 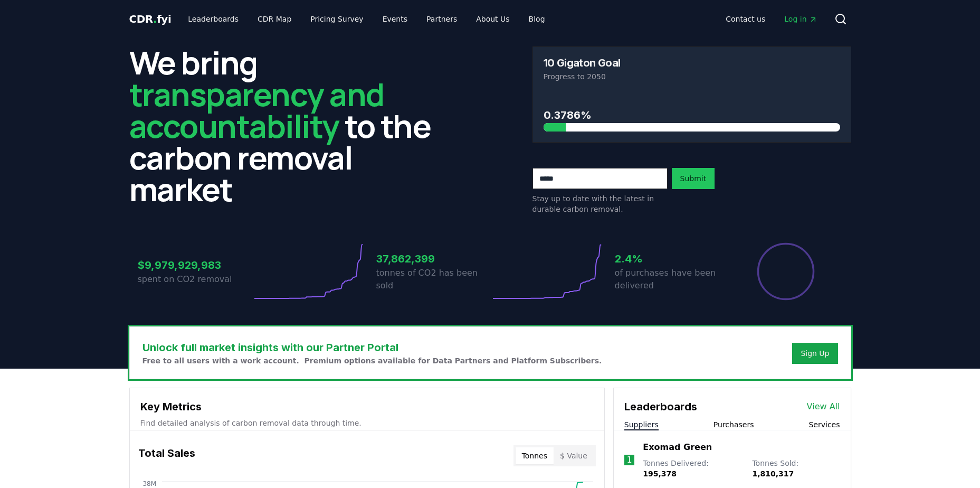 I want to click on div: Percentage of sales delivered, so click(x=786, y=272).